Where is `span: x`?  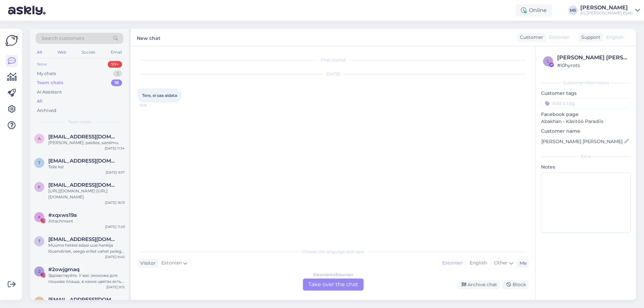
span: x is located at coordinates (39, 217).